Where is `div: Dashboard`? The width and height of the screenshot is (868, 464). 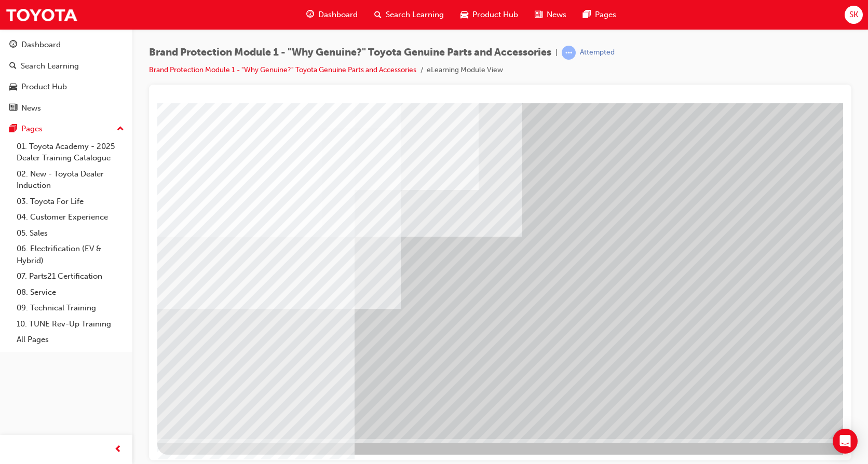 div: Dashboard is located at coordinates (41, 45).